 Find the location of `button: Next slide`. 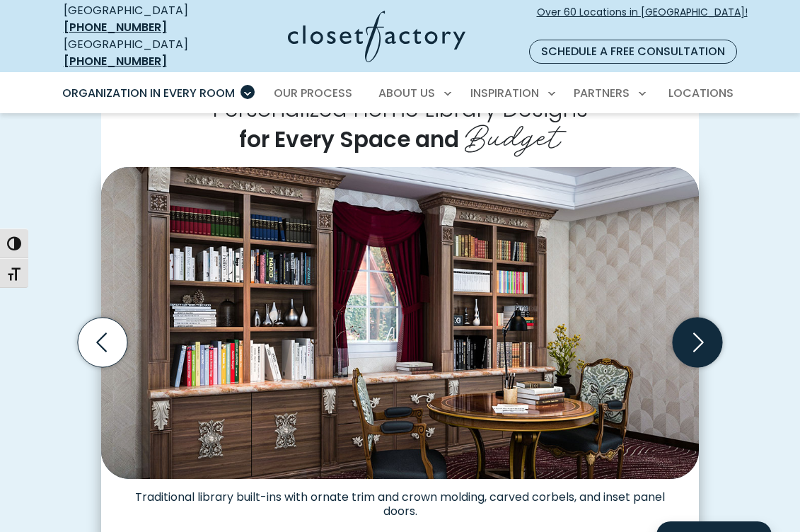

button: Next slide is located at coordinates (698, 342).